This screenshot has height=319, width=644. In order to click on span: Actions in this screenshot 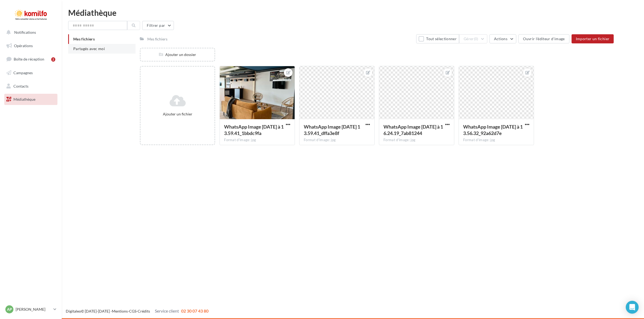, I will do `click(501, 39)`.